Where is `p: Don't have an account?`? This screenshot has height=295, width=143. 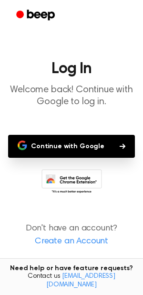 p: Don't have an account? is located at coordinates (72, 235).